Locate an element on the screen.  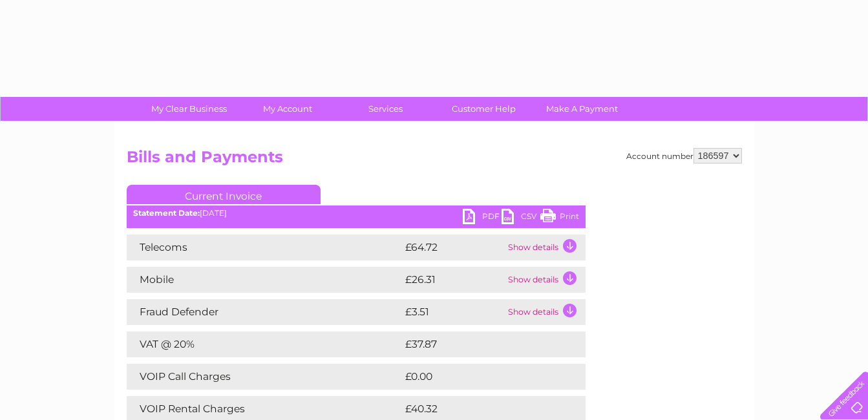
a: Current Invoice is located at coordinates (224, 195).